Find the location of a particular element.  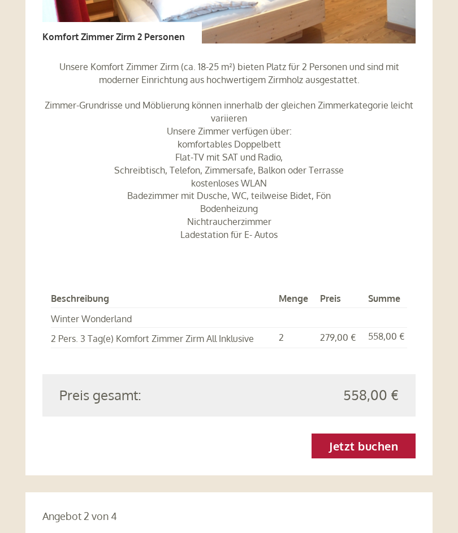

span: 279,00 € is located at coordinates (337, 337).